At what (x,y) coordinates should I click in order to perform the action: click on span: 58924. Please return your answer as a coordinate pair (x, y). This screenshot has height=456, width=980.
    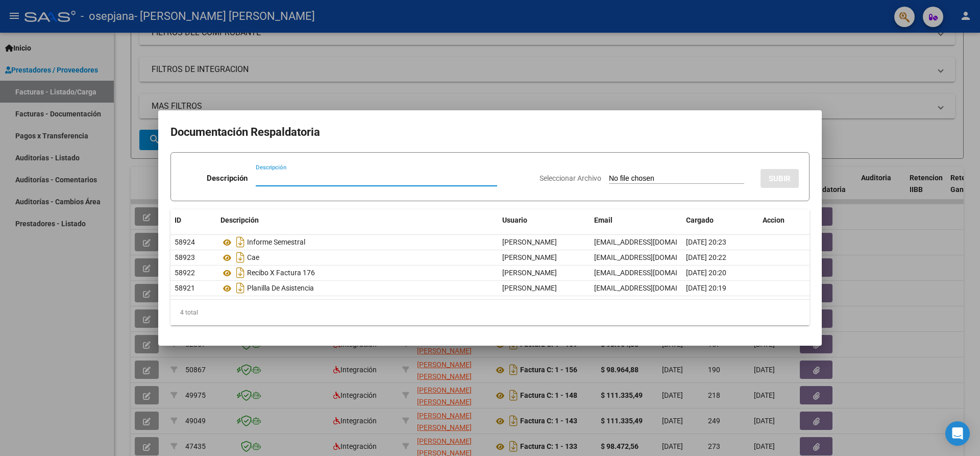
    Looking at the image, I should click on (185, 242).